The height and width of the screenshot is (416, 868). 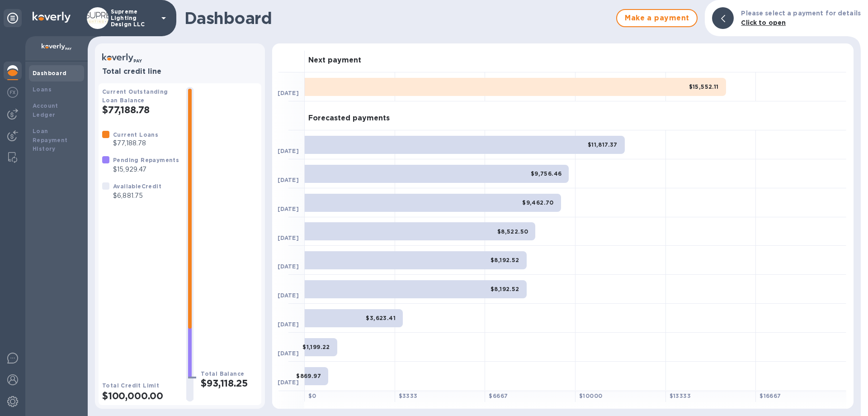 What do you see at coordinates (763, 23) in the screenshot?
I see `b: Click to open` at bounding box center [763, 23].